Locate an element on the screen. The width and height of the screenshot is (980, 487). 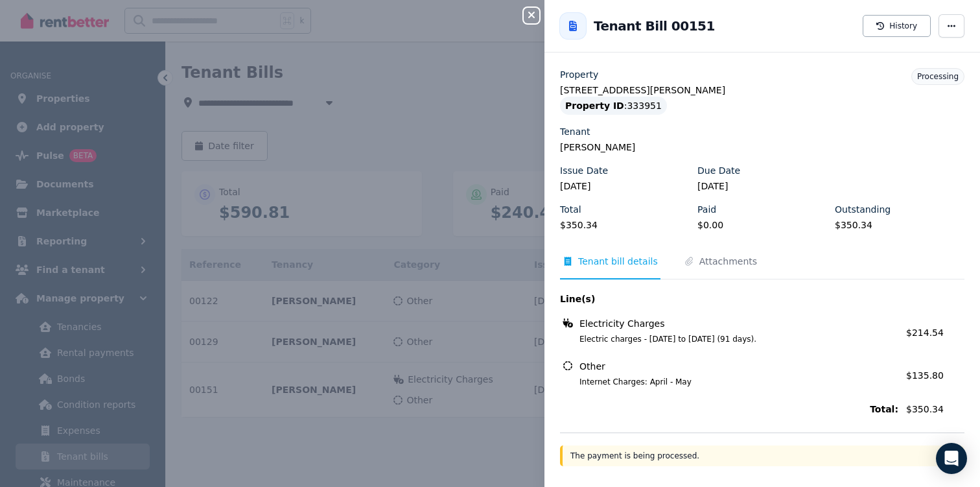
span: $214.54 is located at coordinates (925, 333).